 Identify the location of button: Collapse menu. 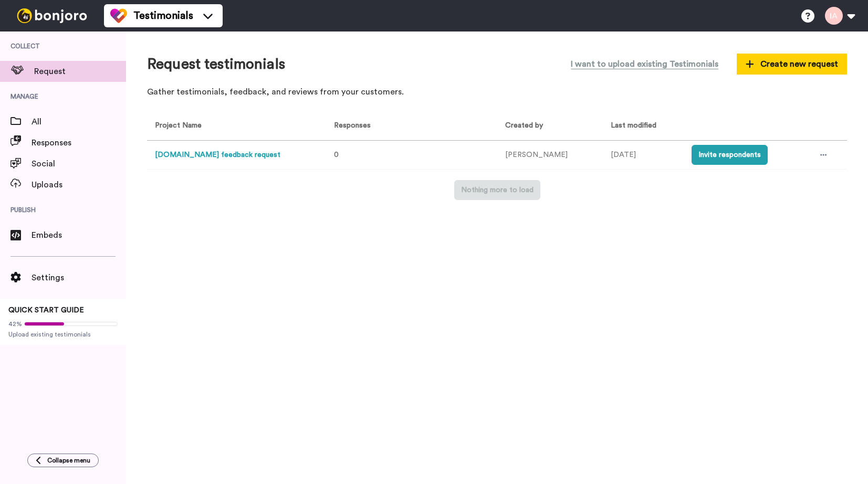
(63, 460).